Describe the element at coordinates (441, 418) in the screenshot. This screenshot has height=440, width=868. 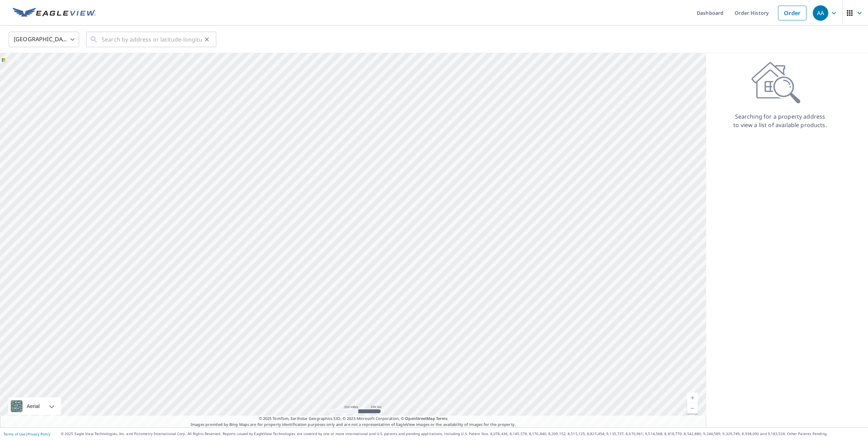
I see `a: Terms` at that location.